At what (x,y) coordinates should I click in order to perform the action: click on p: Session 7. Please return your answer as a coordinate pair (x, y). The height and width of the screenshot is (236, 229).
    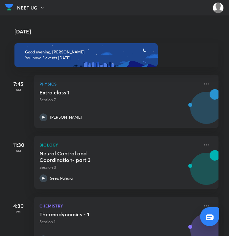
    Looking at the image, I should click on (119, 100).